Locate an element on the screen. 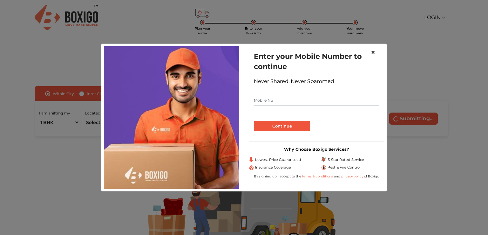  span: Pest & Fire Control is located at coordinates (344, 167).